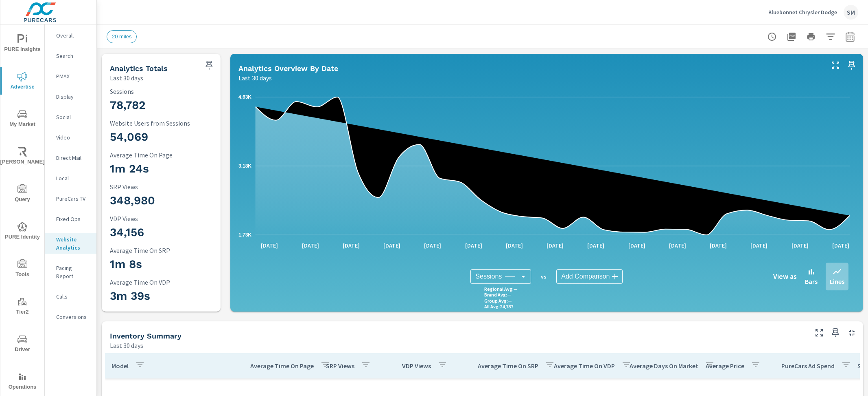  I want to click on div: Direct Mail, so click(70, 158).